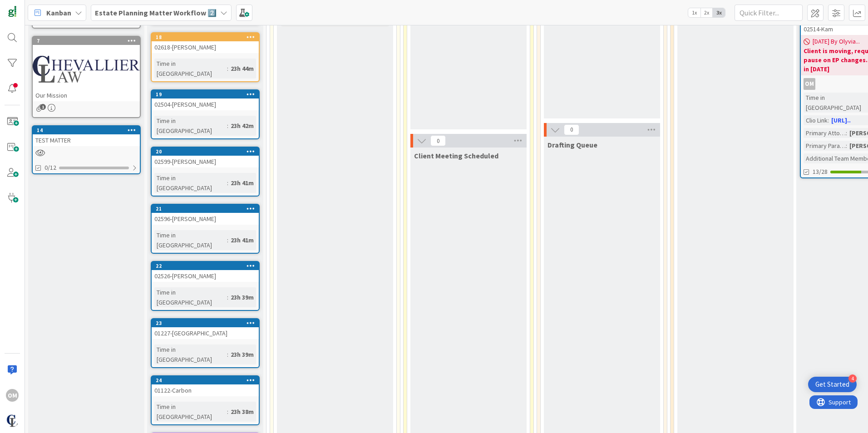 This screenshot has width=868, height=433. What do you see at coordinates (205, 391) in the screenshot?
I see `div: 01122-Carbon` at bounding box center [205, 391].